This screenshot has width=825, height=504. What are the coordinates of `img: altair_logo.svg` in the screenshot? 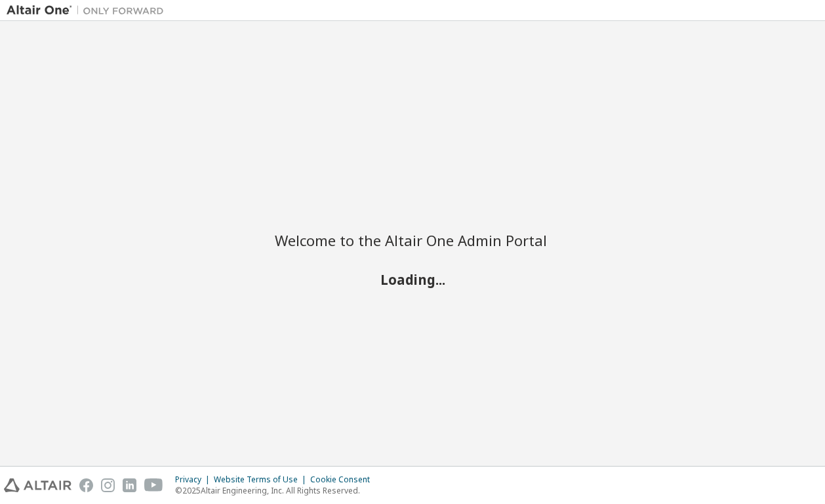 It's located at (37, 485).